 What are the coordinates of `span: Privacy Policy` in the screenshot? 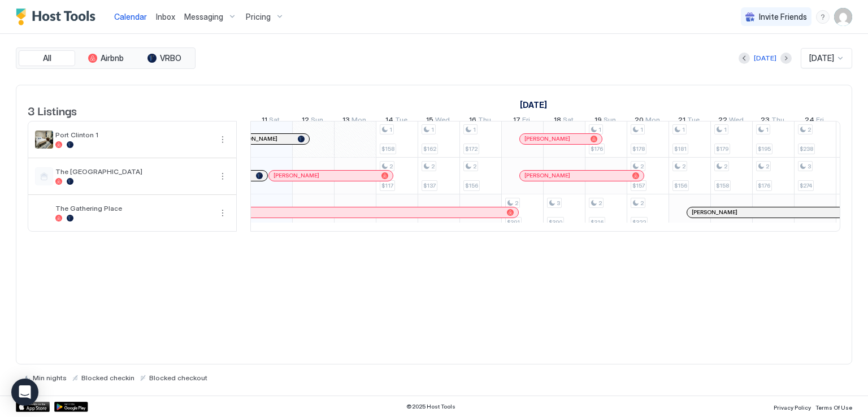 It's located at (793, 407).